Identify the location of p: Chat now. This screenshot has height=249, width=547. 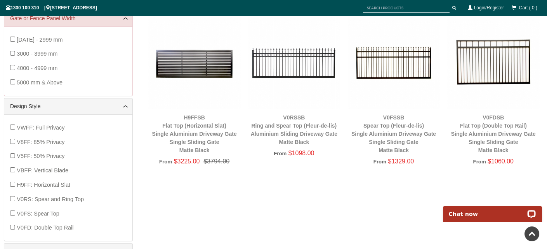
(49, 17).